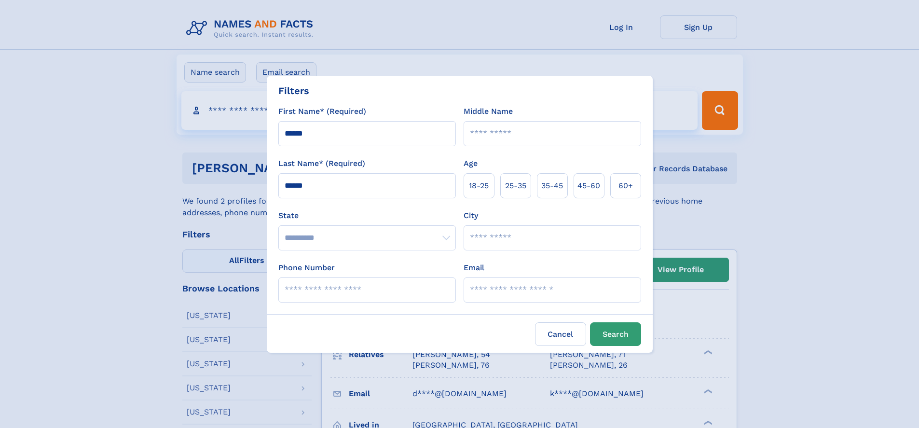 Image resolution: width=919 pixels, height=428 pixels. Describe the element at coordinates (615, 334) in the screenshot. I see `button: Search` at that location.